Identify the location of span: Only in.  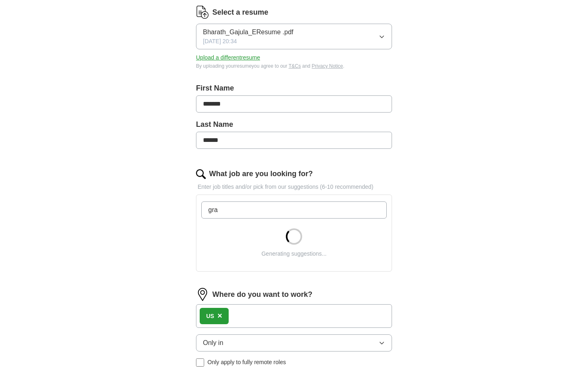
(213, 343).